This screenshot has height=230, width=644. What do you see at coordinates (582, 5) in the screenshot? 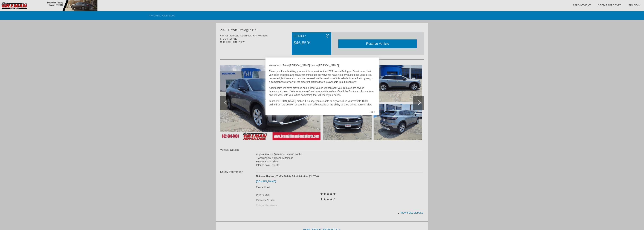
I see `a: Appointment` at bounding box center [582, 5].